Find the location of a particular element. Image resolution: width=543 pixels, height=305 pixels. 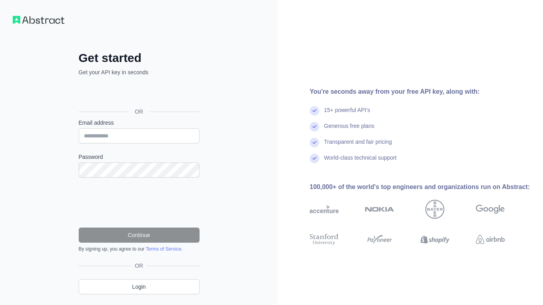

div: Generous free plans is located at coordinates (349, 130).